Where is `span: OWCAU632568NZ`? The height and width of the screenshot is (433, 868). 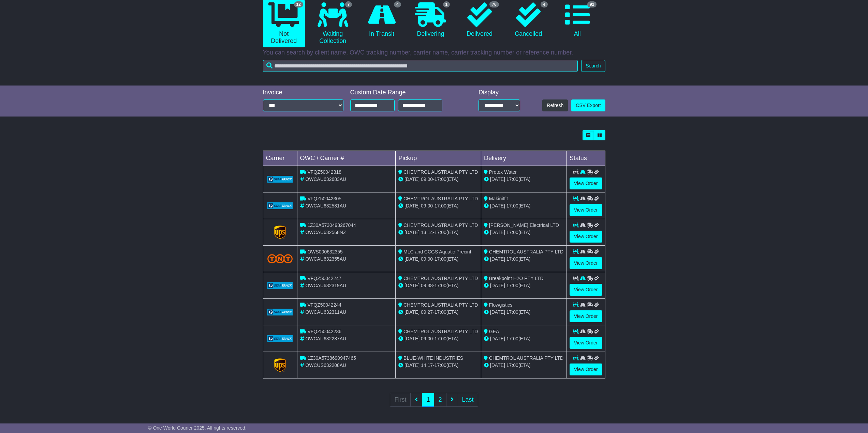 span: OWCAU632568NZ is located at coordinates (325, 233).